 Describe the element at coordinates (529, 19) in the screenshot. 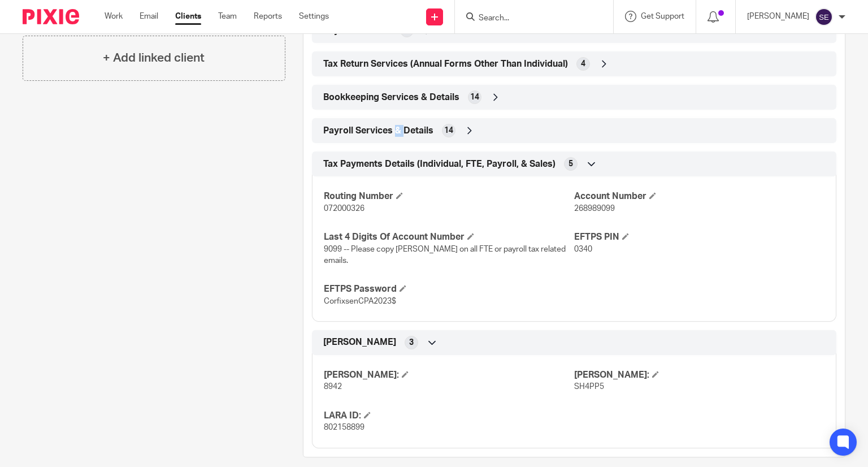

I see `input: Search` at that location.